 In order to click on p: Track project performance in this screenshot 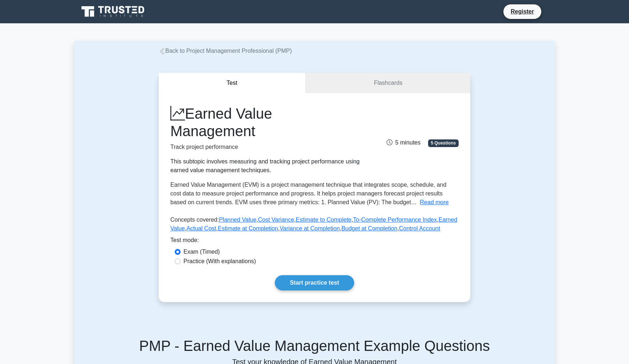, I will do `click(265, 147)`.